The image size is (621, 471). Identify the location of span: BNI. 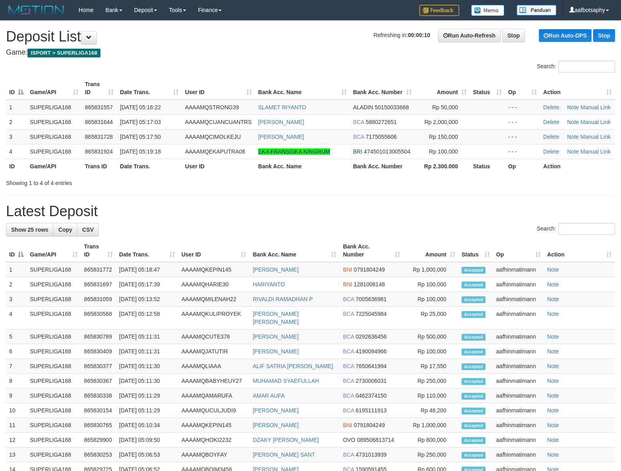
(347, 284).